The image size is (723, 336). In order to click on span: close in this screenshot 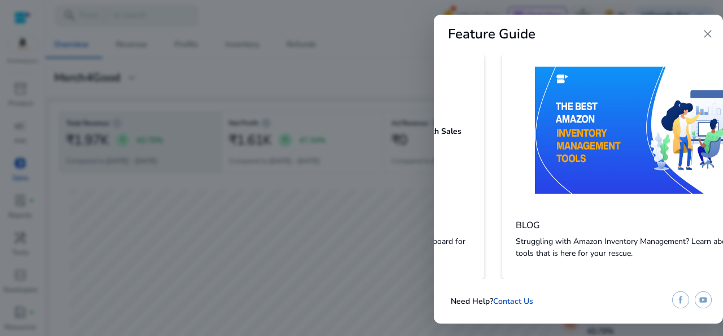, I will do `click(708, 34)`.